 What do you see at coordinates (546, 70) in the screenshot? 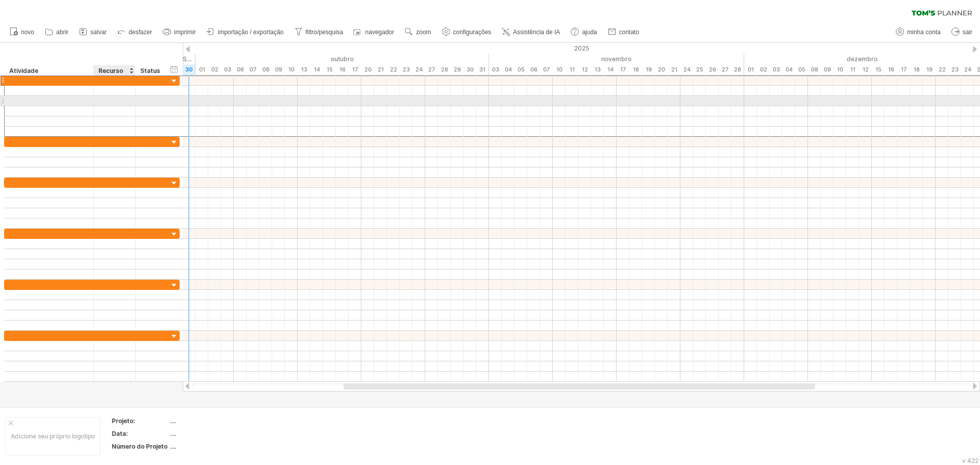
I see `div: Sexta-feira, 7 de novembro de 2025` at bounding box center [546, 70].